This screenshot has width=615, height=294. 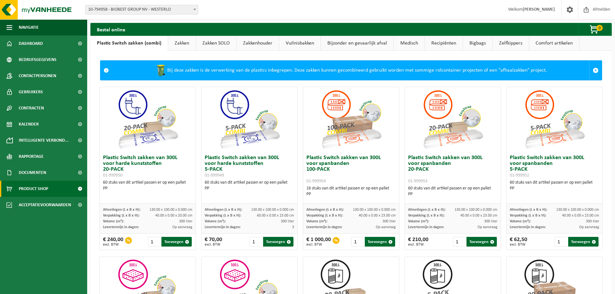 What do you see at coordinates (452, 169) in the screenshot?
I see `h3: Plastic Switch zakken van 300L voor spanbanden 20-PACK` at bounding box center [452, 169].